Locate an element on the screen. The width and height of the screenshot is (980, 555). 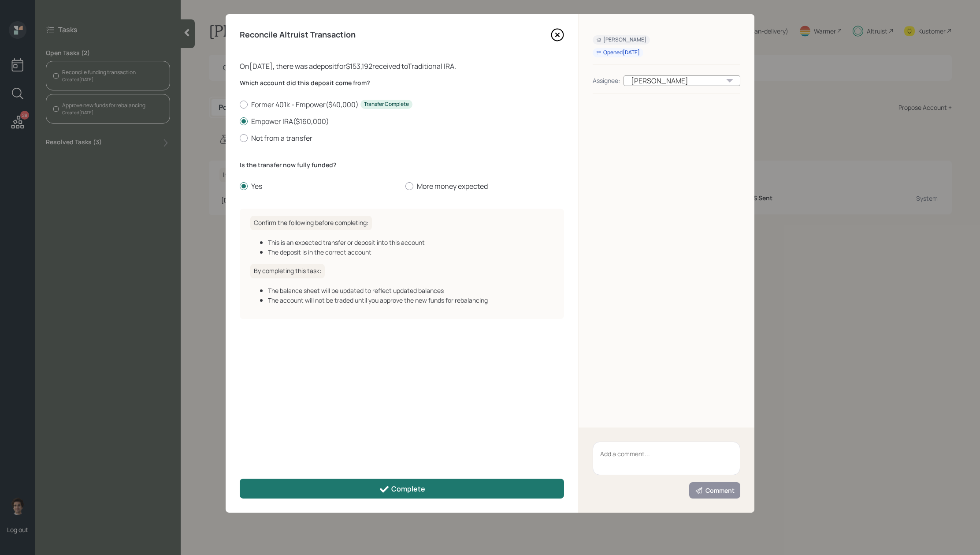
h6: Confirm the following before completing: is located at coordinates (311, 223).